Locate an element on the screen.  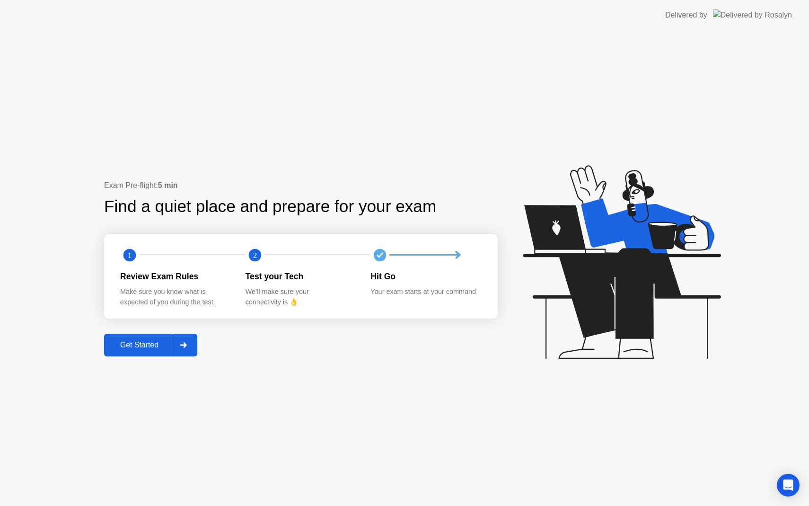
button: Get Started is located at coordinates (150, 345).